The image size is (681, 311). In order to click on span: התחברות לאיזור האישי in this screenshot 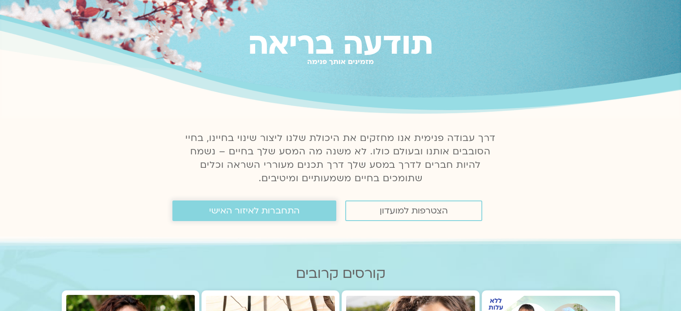, I will do `click(254, 211)`.